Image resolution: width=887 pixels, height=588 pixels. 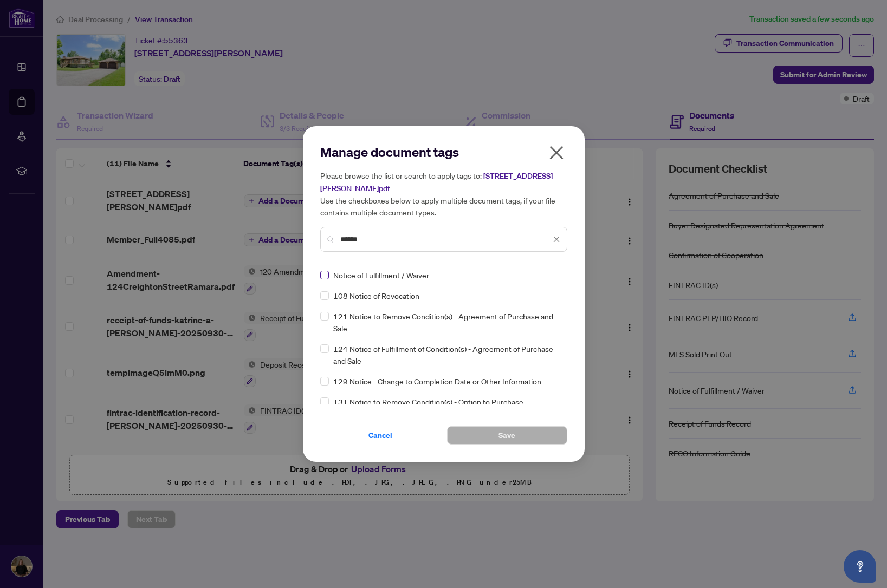 What do you see at coordinates (376, 296) in the screenshot?
I see `span: 108 Notice of Revocation` at bounding box center [376, 296].